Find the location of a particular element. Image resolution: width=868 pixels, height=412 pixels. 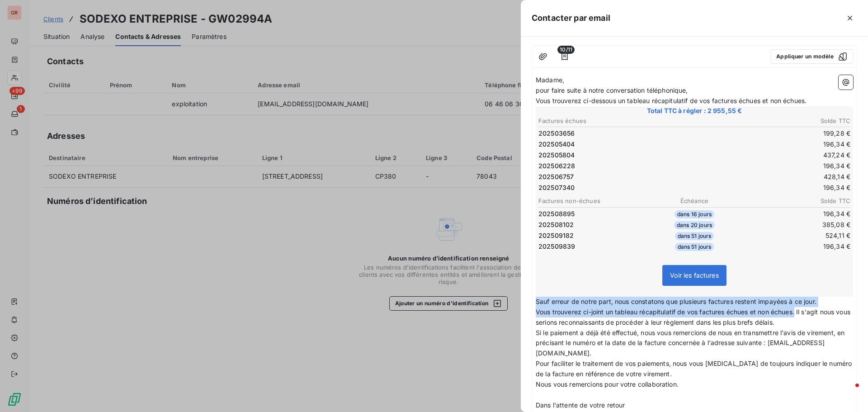

span: 202505804 is located at coordinates (557, 155).